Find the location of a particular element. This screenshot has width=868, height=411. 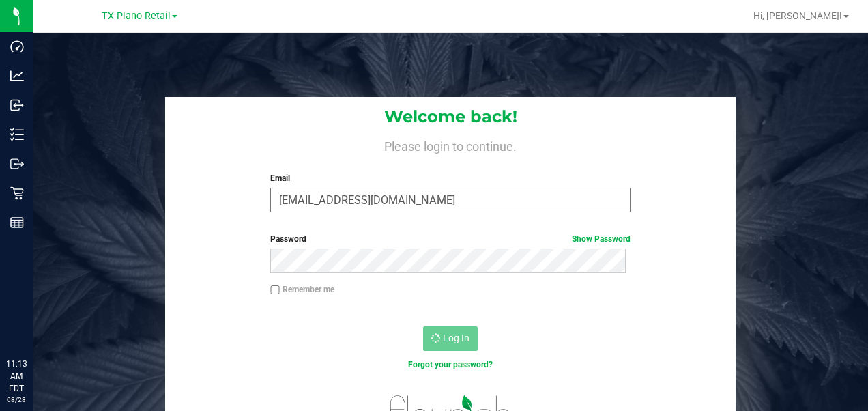

inline-svg: Reports is located at coordinates (17, 222).